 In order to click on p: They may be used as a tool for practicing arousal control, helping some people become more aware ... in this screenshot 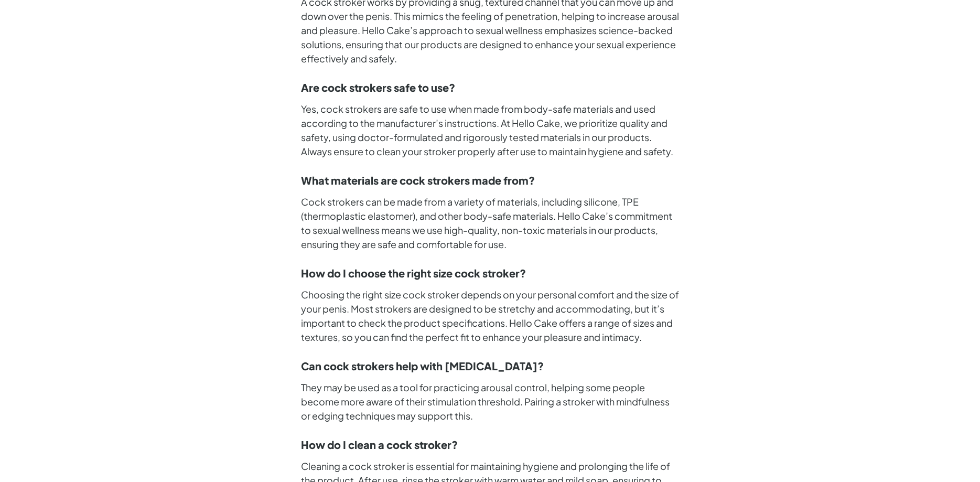, I will do `click(490, 401)`.